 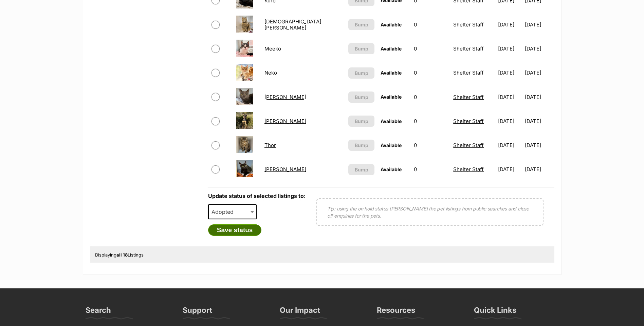 I want to click on span: Displaying Listings, so click(x=119, y=255).